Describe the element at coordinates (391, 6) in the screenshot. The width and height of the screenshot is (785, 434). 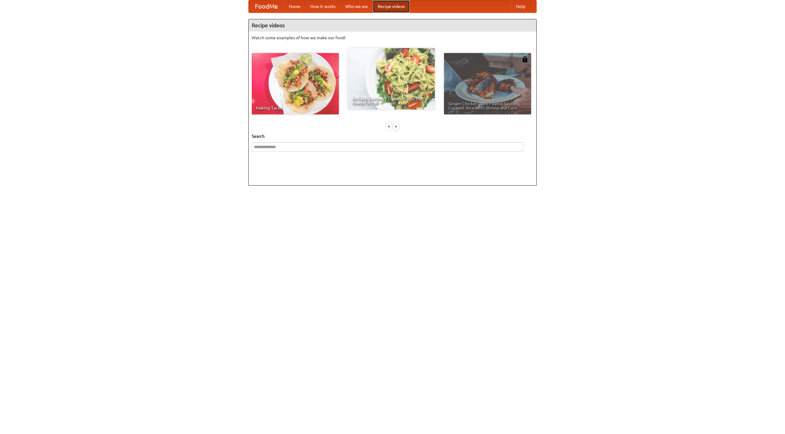
I see `a: Recipe videos` at that location.